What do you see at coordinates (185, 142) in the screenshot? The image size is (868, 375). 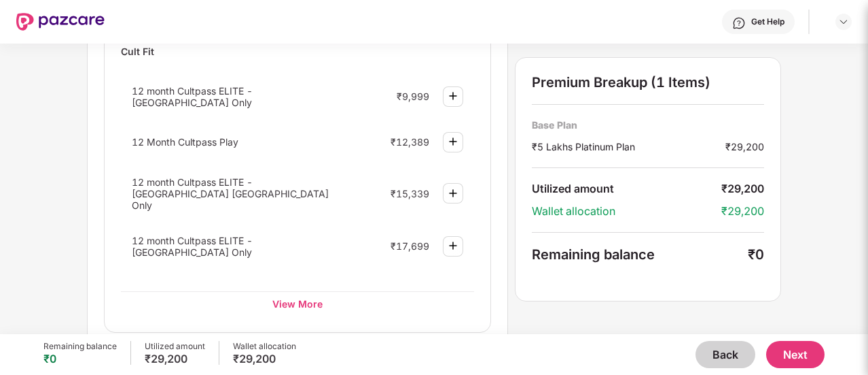 I see `span: 12 Month Cultpass Play` at bounding box center [185, 142].